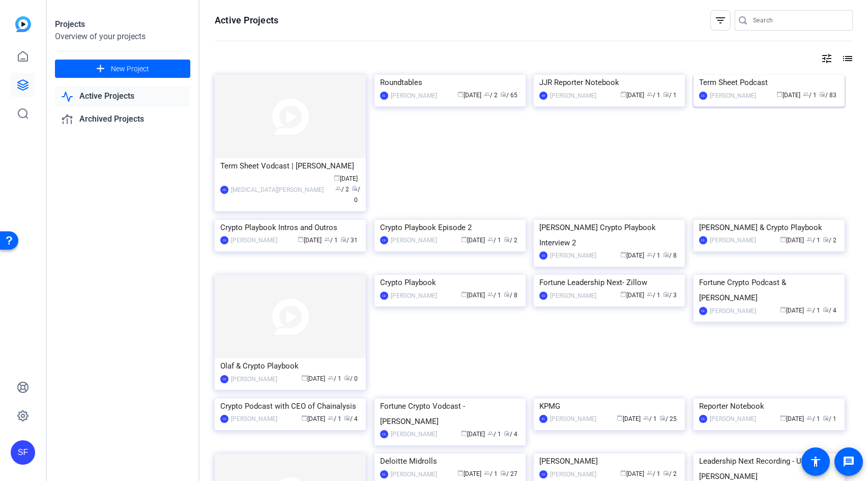 The width and height of the screenshot is (868, 481). I want to click on div: Roundtables, so click(450, 82).